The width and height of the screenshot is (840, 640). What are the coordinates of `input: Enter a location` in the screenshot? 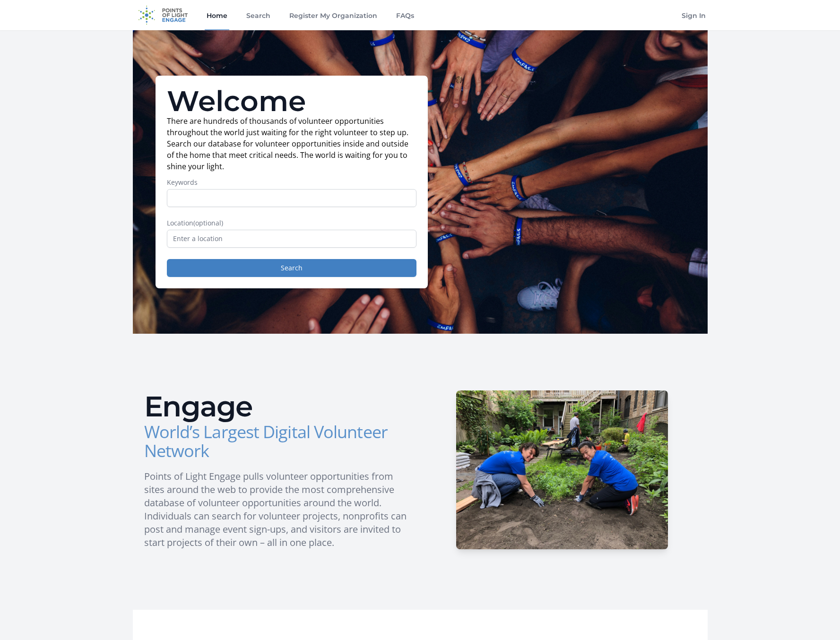 It's located at (291, 238).